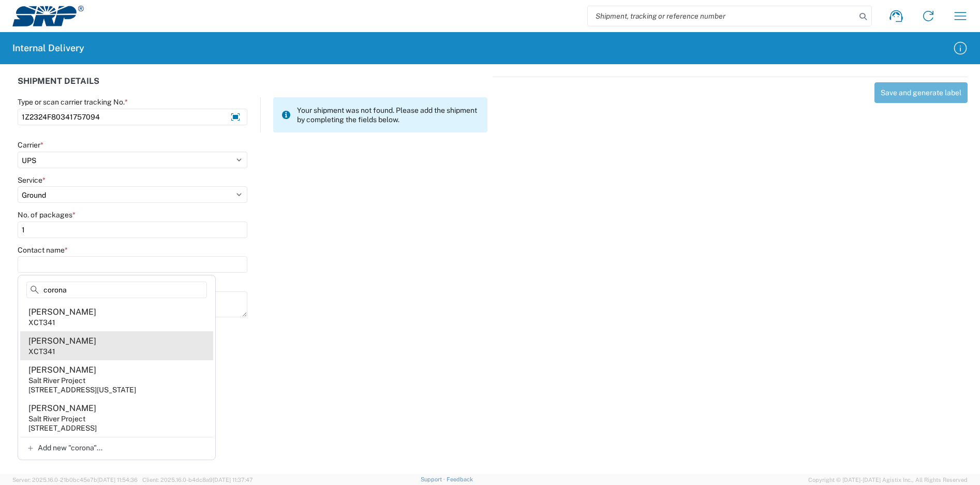 Image resolution: width=980 pixels, height=485 pixels. Describe the element at coordinates (253, 87) in the screenshot. I see `div: SHIPMENT DETAILS` at that location.